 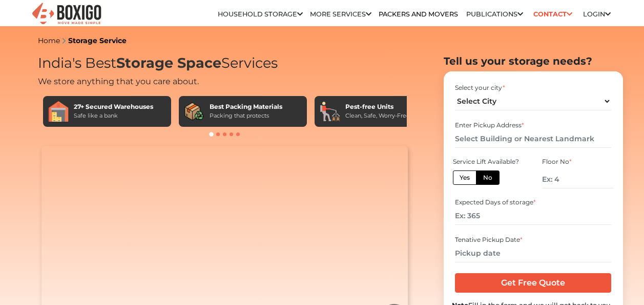 I want to click on a: Household Storage, so click(x=260, y=14).